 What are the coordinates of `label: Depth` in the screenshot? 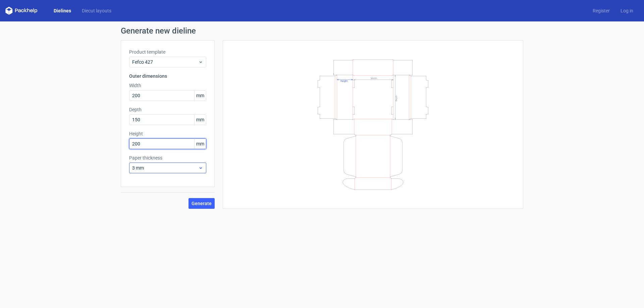 It's located at (168, 109).